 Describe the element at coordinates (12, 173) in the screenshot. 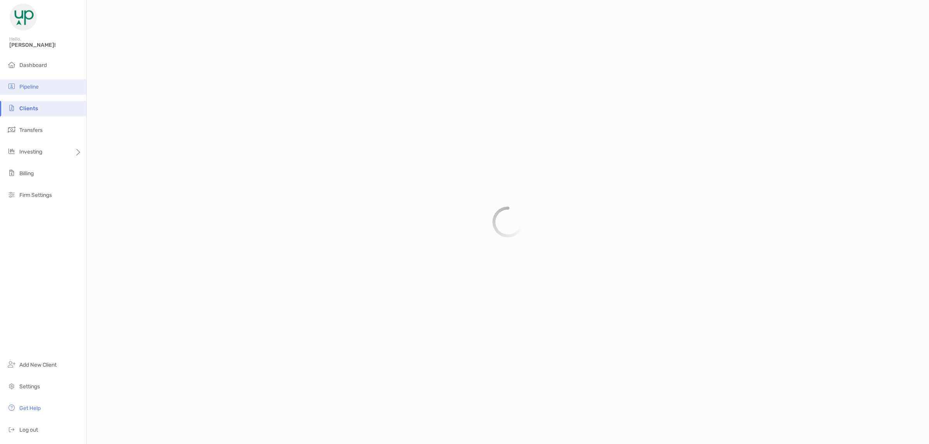

I see `img: billing icon` at that location.